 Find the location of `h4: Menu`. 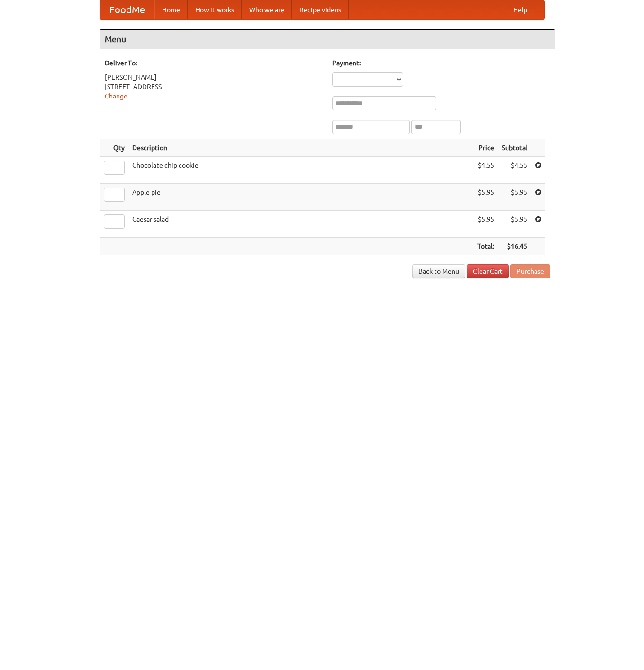

h4: Menu is located at coordinates (327, 39).